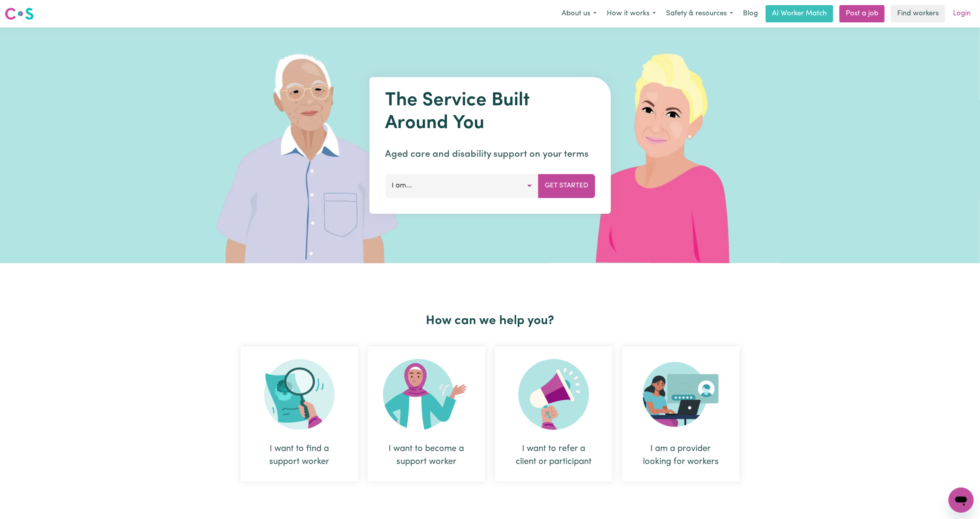 The height and width of the screenshot is (519, 980). I want to click on button: How it works, so click(631, 14).